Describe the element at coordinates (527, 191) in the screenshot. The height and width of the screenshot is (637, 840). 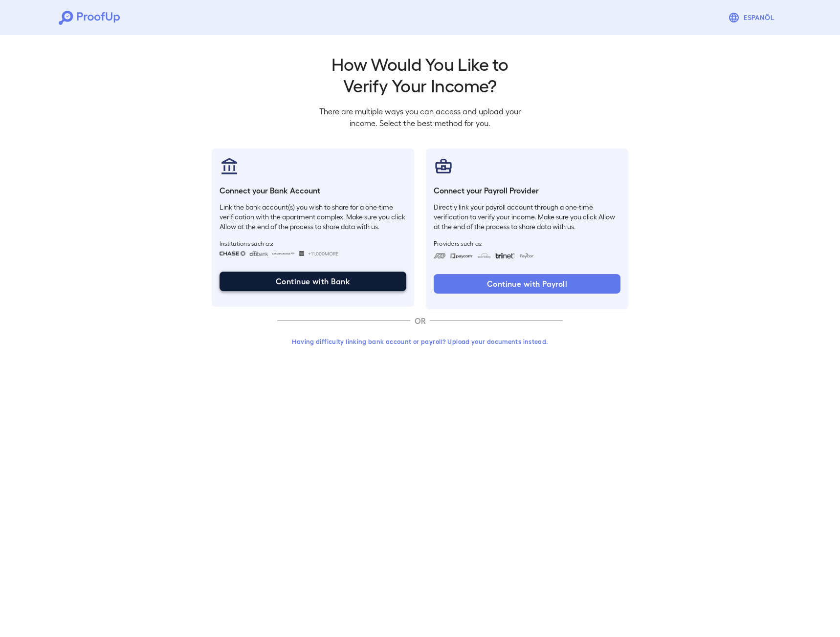
I see `h6: Connect your Payroll Provider` at that location.